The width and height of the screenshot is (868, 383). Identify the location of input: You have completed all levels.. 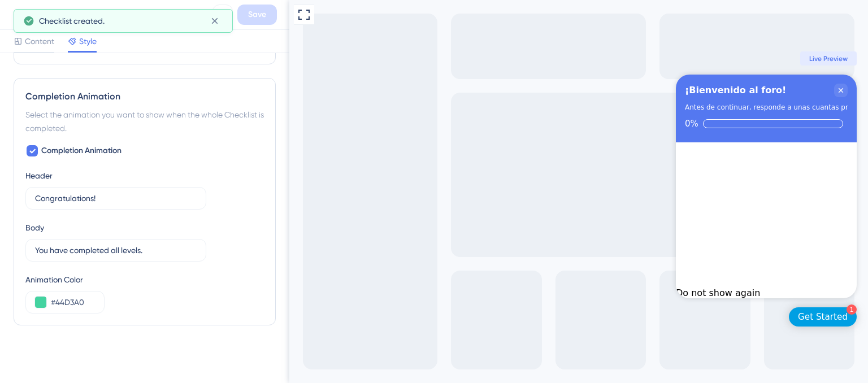
(116, 251).